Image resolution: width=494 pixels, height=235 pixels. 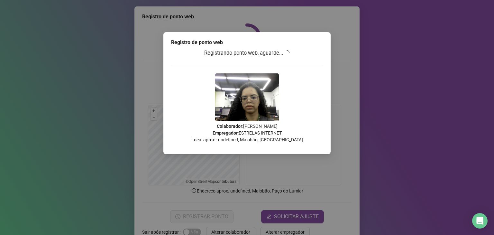 What do you see at coordinates (247, 53) in the screenshot?
I see `h3: Registrando ponto web, aguarde...` at bounding box center [247, 53].